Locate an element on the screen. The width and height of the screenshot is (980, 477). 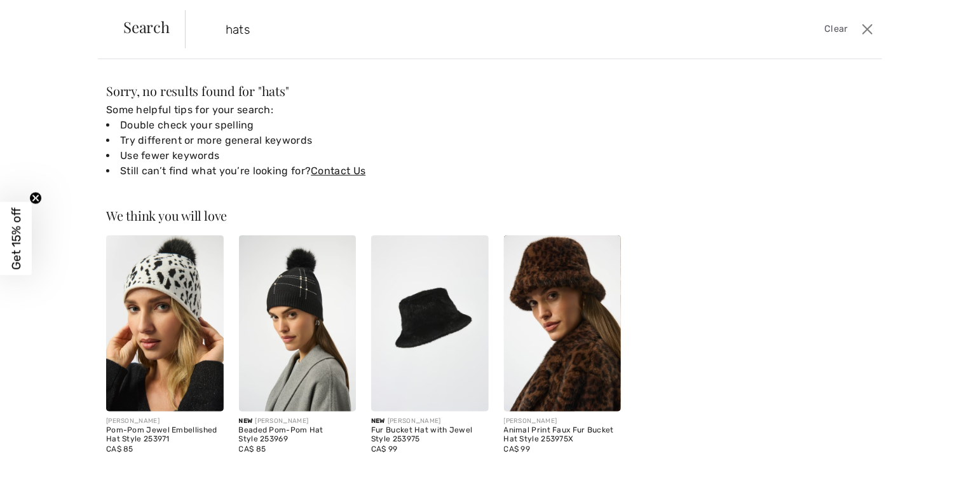
div: Pom-Pom Jewel Embellished Hat Style 253971 is located at coordinates (165, 435).